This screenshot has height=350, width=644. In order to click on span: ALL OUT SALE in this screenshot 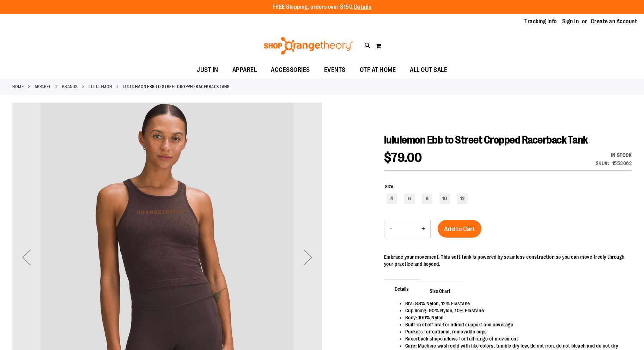, I will do `click(428, 70)`.